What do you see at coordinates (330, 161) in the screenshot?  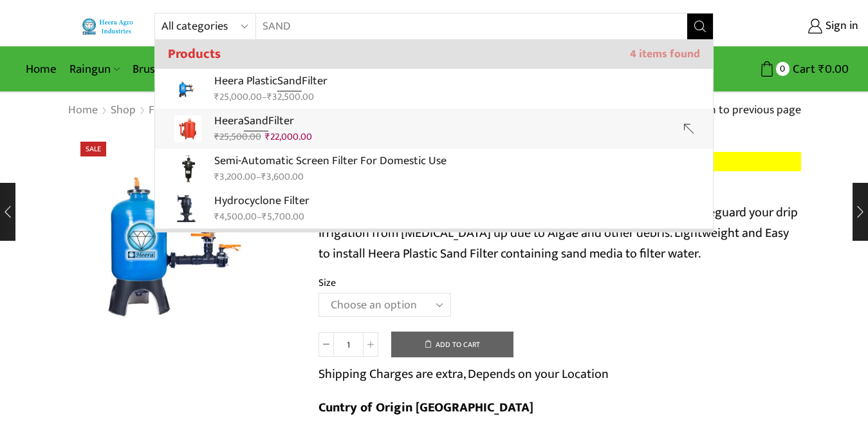 I see `p: Semi-Automatic Screen Filter For Domestic Use` at bounding box center [330, 161].